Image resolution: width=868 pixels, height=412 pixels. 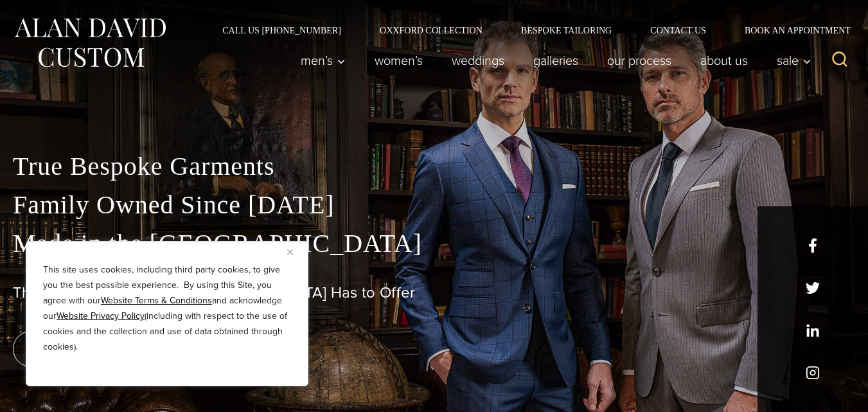 I want to click on a: Bespoke Tailoring, so click(x=566, y=30).